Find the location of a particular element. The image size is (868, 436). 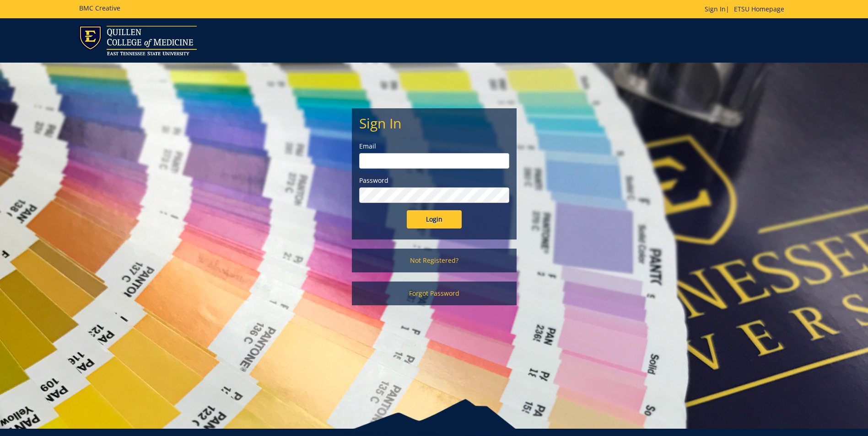

h5: BMC Creative is located at coordinates (100, 7).